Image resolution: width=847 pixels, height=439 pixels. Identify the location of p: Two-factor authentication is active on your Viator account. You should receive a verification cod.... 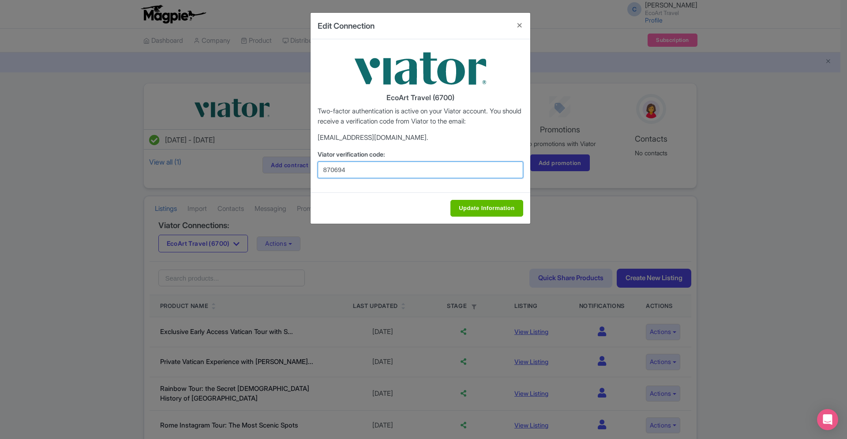
(420, 116).